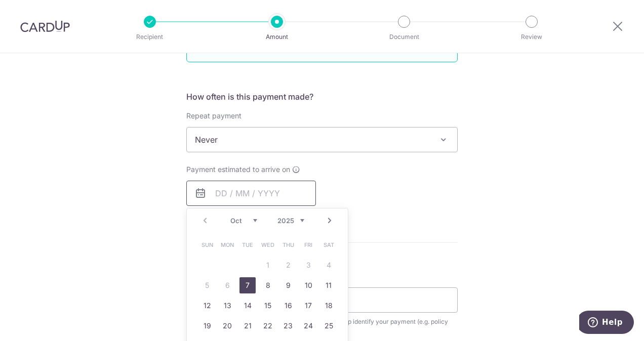  Describe the element at coordinates (227, 305) in the screenshot. I see `a: 13` at that location.